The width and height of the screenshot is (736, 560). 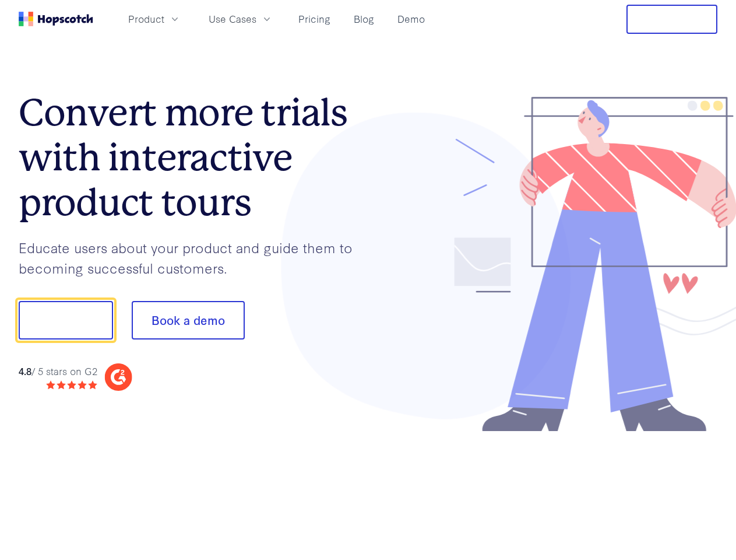 I want to click on h1: Convert more trials with interactive product tours, so click(x=194, y=157).